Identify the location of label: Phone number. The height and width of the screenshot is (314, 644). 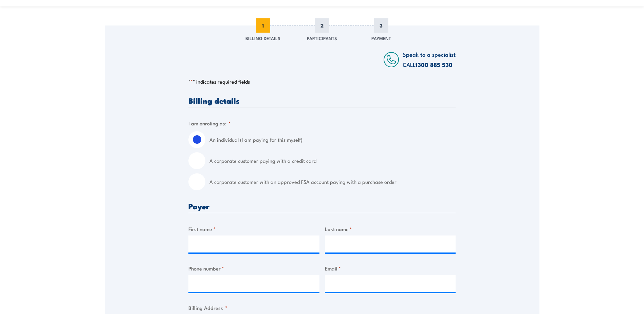
(254, 268).